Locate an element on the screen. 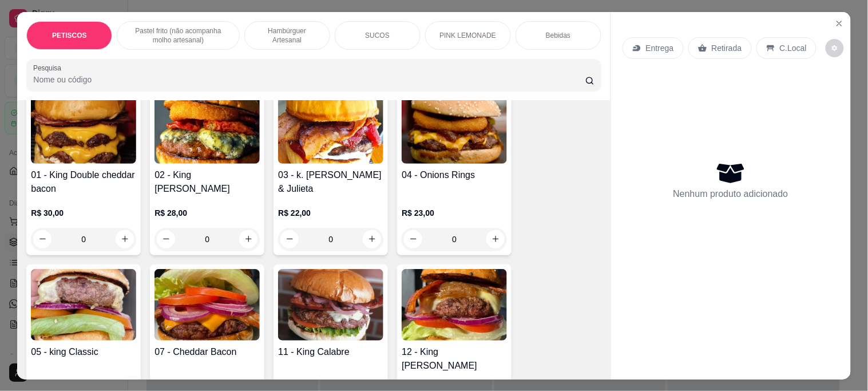 This screenshot has height=391, width=868. p: Pastel frito (não acompanha molho artesanal) is located at coordinates (178, 35).